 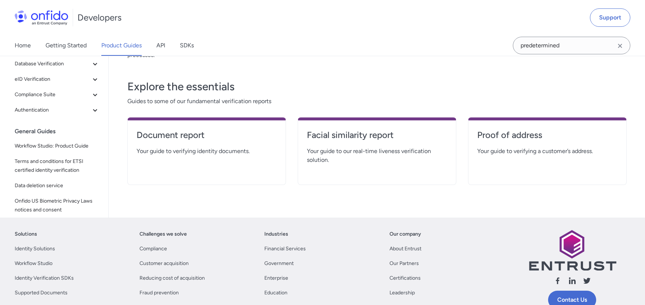 I want to click on span: Workflow Studio: Product Guide, so click(x=57, y=146).